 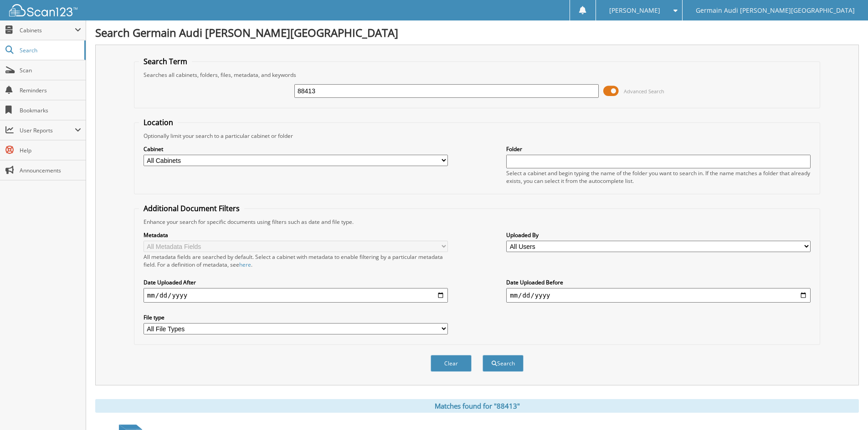 What do you see at coordinates (296, 282) in the screenshot?
I see `label: Date Uploaded After` at bounding box center [296, 282].